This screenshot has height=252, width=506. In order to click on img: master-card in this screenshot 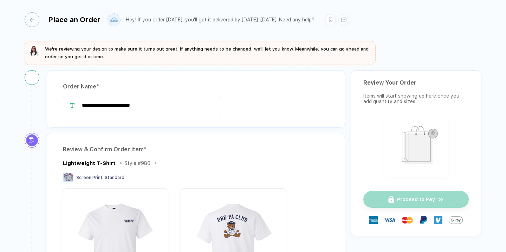, I will do `click(408, 220)`.